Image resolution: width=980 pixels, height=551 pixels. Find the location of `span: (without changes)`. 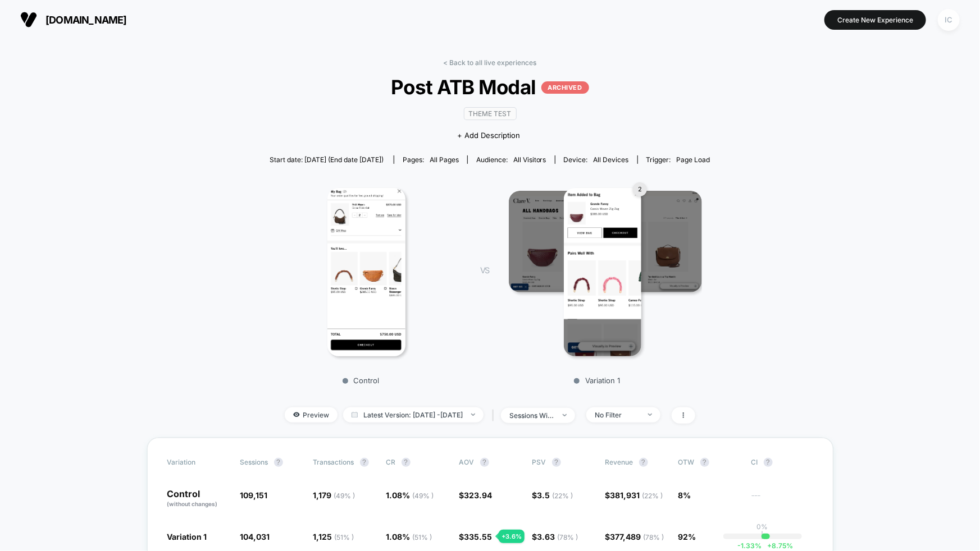

span: (without changes) is located at coordinates (192, 504).